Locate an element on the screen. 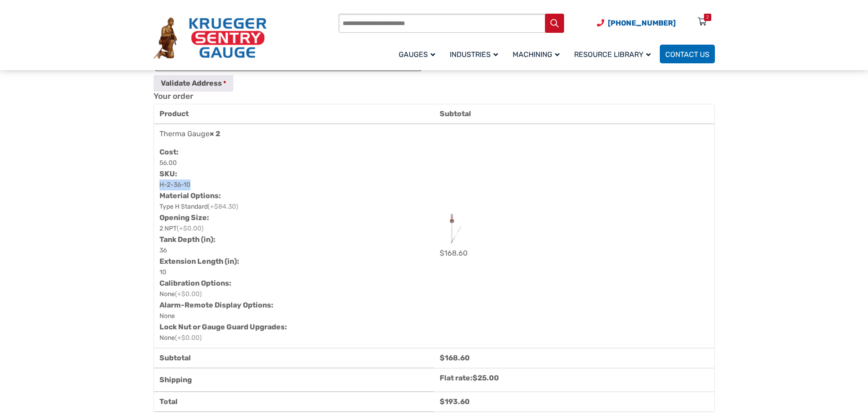 The image size is (868, 415). dt: SKU: is located at coordinates (293, 174).